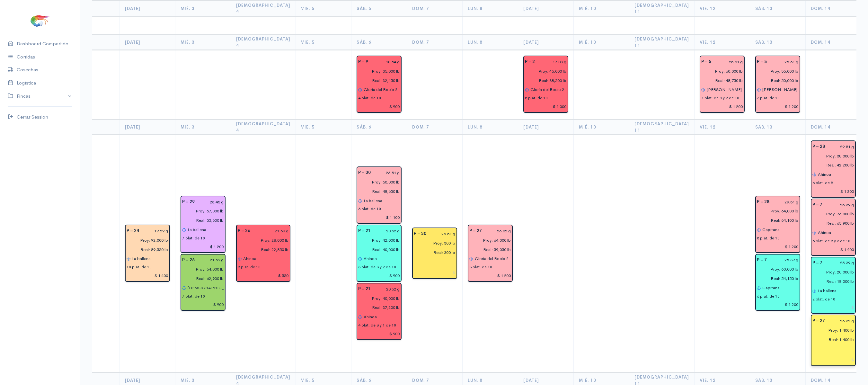 Image resolution: width=868 pixels, height=385 pixels. Describe the element at coordinates (139, 267) in the screenshot. I see `div: 10 plat. de 10` at that location.